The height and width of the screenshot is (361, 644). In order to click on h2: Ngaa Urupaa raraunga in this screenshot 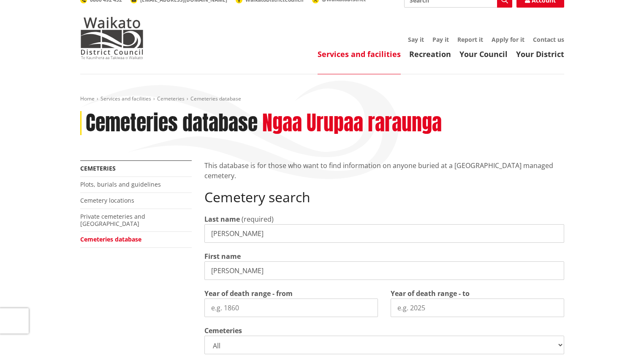, I will do `click(352, 123)`.